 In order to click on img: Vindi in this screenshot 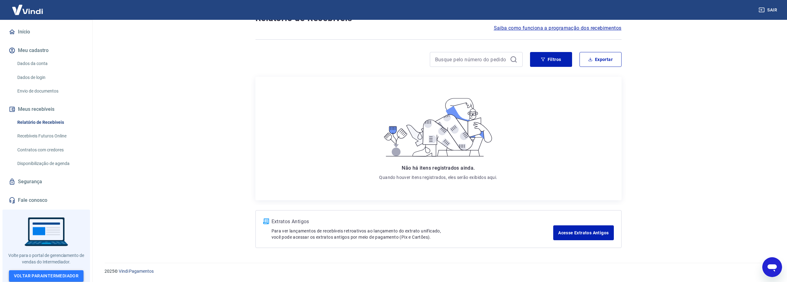, I will do `click(28, 10)`.